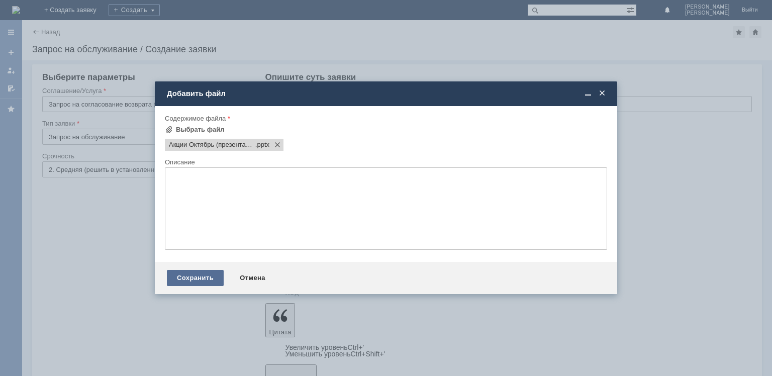 This screenshot has width=772, height=376. Describe the element at coordinates (385, 162) in the screenshot. I see `div: Описание` at that location.